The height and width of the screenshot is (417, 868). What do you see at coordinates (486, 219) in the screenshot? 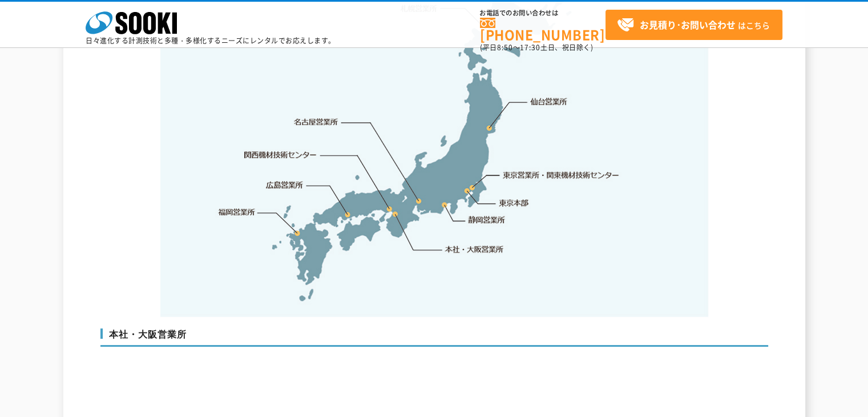
I see `a: 静岡営業所` at bounding box center [486, 219].